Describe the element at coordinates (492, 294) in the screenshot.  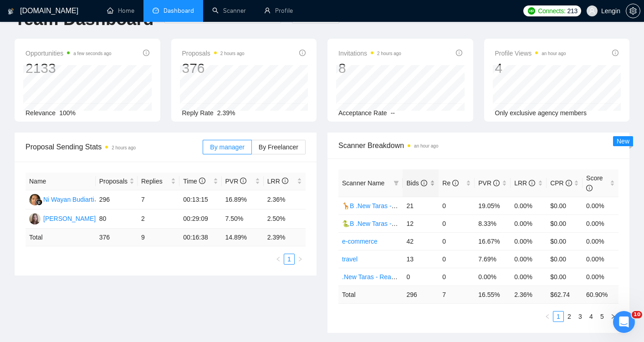
I see `td: 16.55 %` at that location.